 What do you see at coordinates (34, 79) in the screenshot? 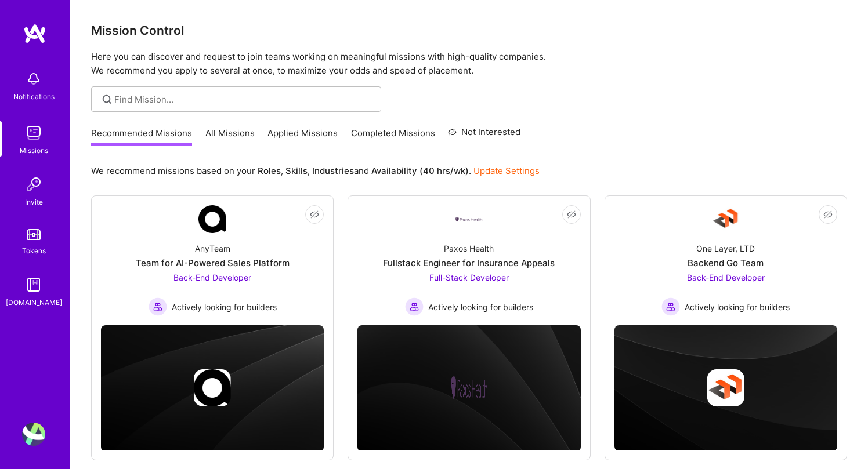
I see `img: bell` at bounding box center [34, 79].